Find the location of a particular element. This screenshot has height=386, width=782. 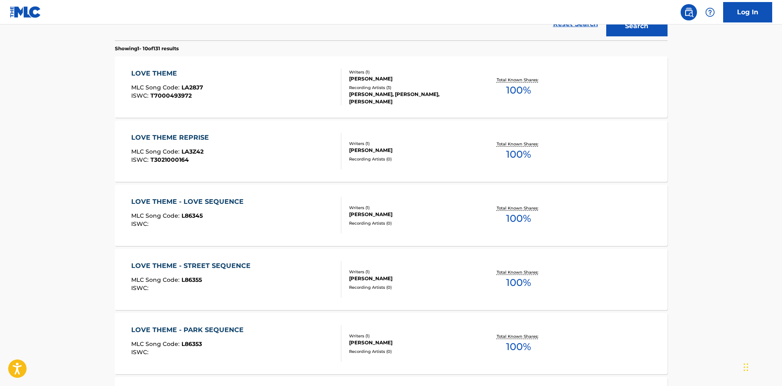

div: LOVE THEME - LOVE SEQUENCE is located at coordinates (189, 202).